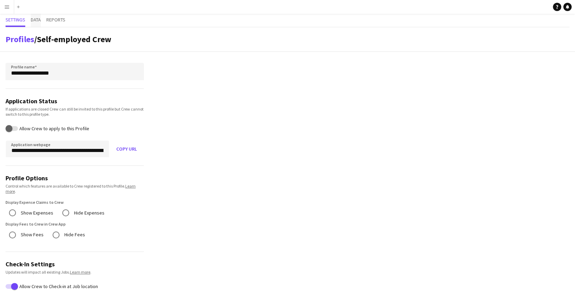 The image size is (575, 295). What do you see at coordinates (54, 129) in the screenshot?
I see `label: Allow Crew to apply to this Profile` at bounding box center [54, 129].